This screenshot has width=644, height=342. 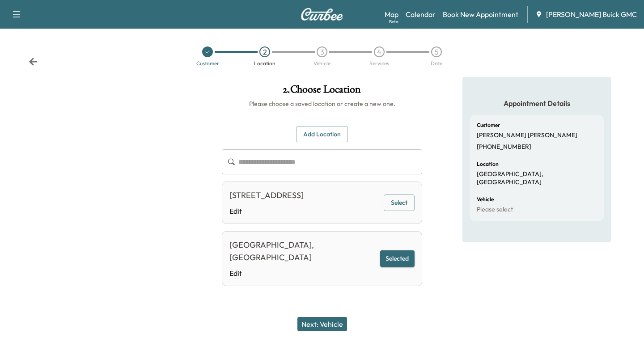 I want to click on a: MapBeta, so click(x=391, y=14).